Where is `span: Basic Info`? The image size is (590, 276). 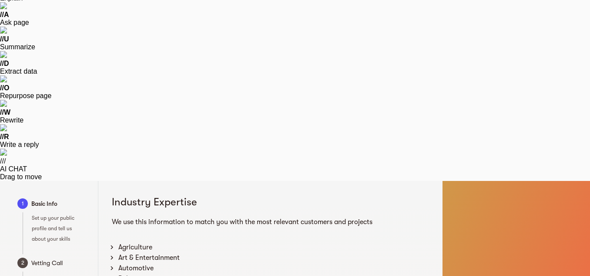 span: Basic Info is located at coordinates (61, 203).